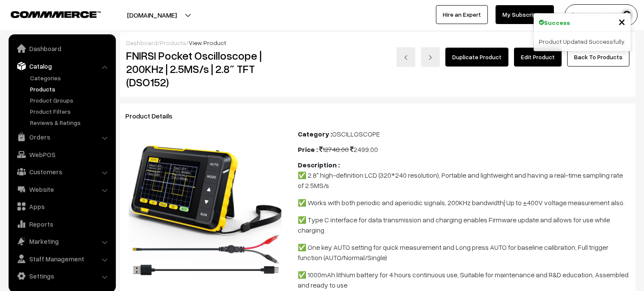 The width and height of the screenshot is (644, 291). Describe the element at coordinates (334, 149) in the screenshot. I see `span: 12748.00` at that location.